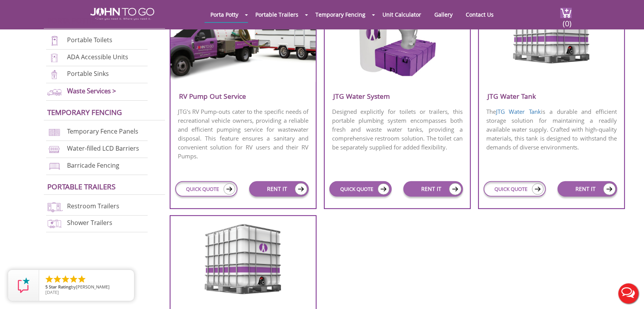 The width and height of the screenshot is (644, 309). Describe the element at coordinates (54, 58) in the screenshot. I see `img: ADA-units-new.png` at that location.